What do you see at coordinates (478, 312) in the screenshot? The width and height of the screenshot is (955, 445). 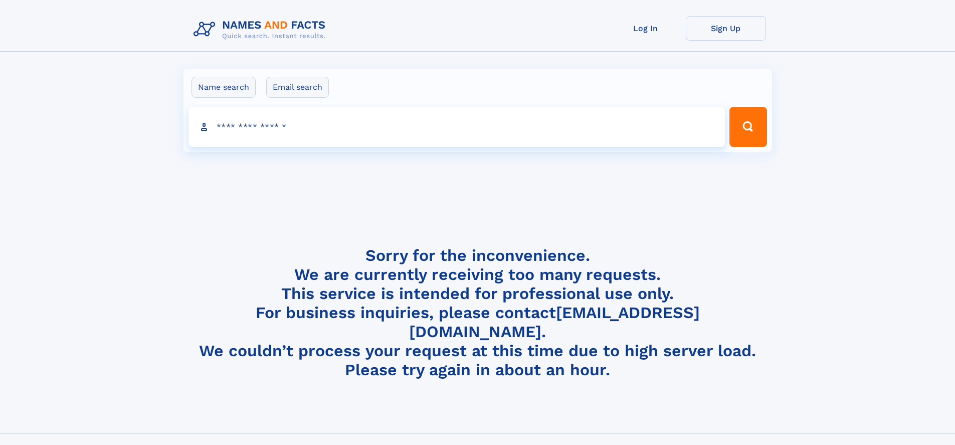 I see `h4: Sorry for the inconvenience. We are currently receiving too many requests. This service is intend...` at bounding box center [478, 312].